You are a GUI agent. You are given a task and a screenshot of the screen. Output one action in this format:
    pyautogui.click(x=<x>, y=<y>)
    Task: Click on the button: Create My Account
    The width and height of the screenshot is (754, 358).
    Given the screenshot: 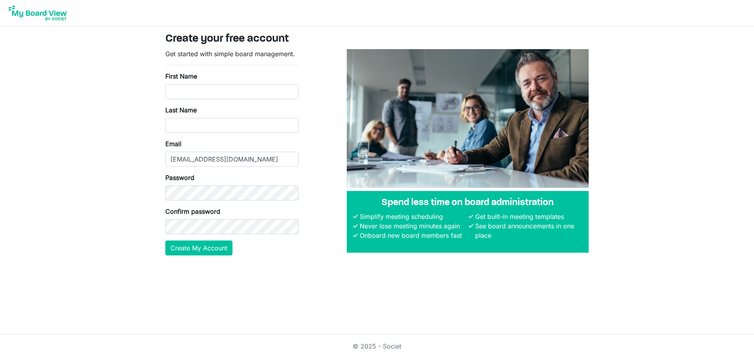 What is the action you would take?
    pyautogui.click(x=199, y=248)
    